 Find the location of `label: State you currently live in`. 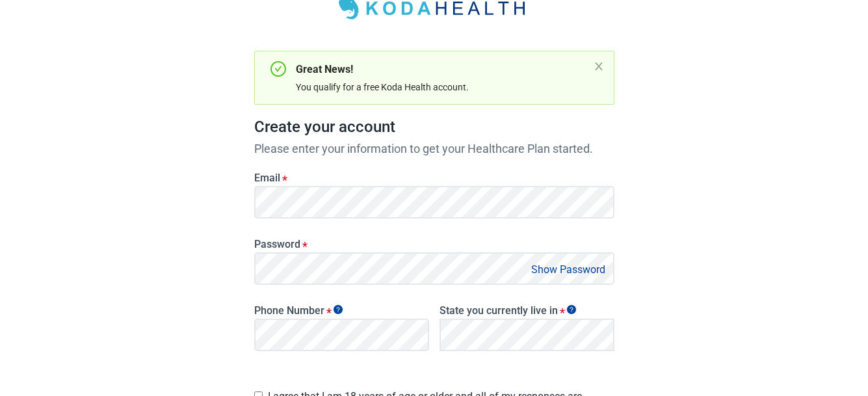

label: State you currently live in is located at coordinates (526, 310).